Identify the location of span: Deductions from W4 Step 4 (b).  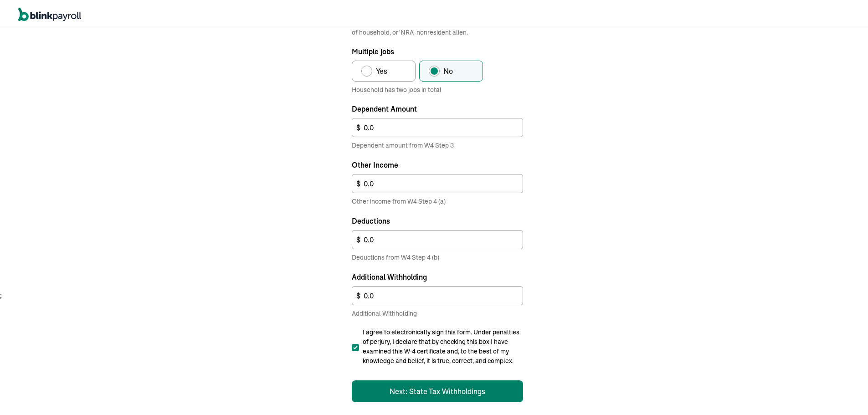
(437, 255).